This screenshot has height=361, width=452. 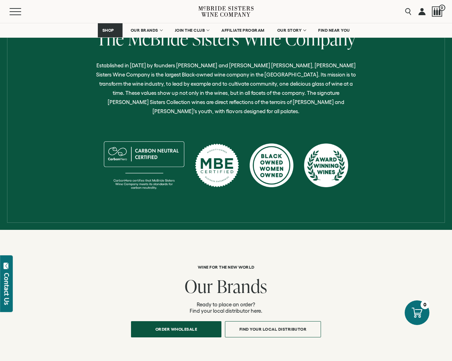 What do you see at coordinates (226, 267) in the screenshot?
I see `h6: Wine for the New World` at bounding box center [226, 267].